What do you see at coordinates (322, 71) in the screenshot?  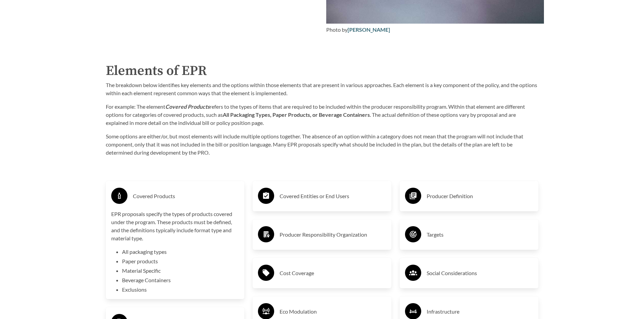 I see `h2: Elements of EPR` at bounding box center [322, 71].